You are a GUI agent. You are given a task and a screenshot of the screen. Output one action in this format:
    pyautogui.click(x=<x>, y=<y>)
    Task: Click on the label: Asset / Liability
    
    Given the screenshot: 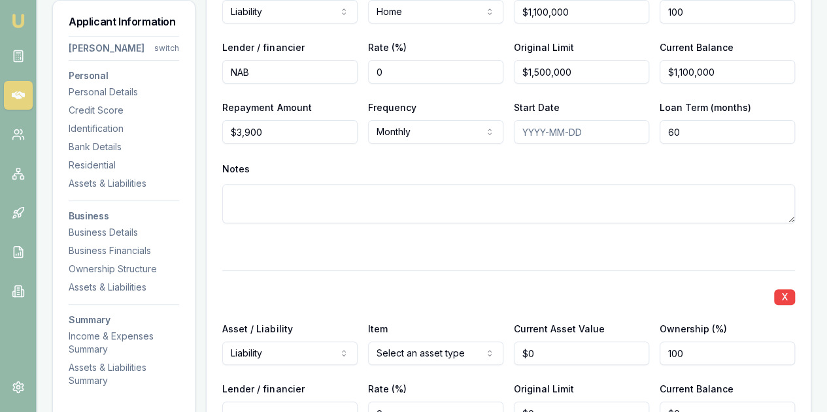 What is the action you would take?
    pyautogui.click(x=257, y=329)
    